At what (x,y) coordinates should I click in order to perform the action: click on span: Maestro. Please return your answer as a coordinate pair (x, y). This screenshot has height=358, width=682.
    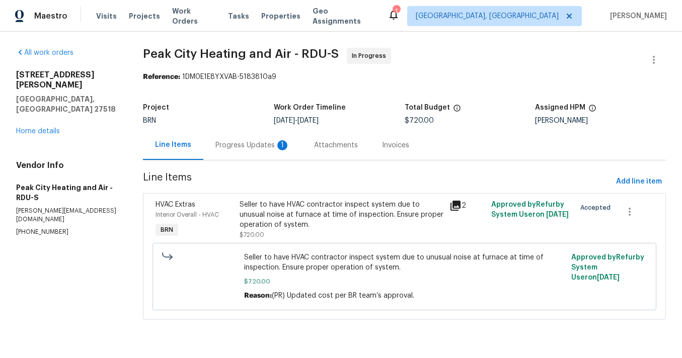
    Looking at the image, I should click on (51, 16).